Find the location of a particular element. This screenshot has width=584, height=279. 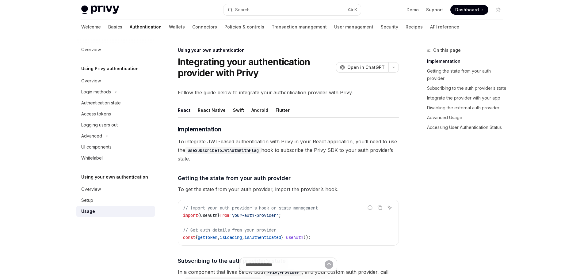

div: Advanced is located at coordinates (92, 136).